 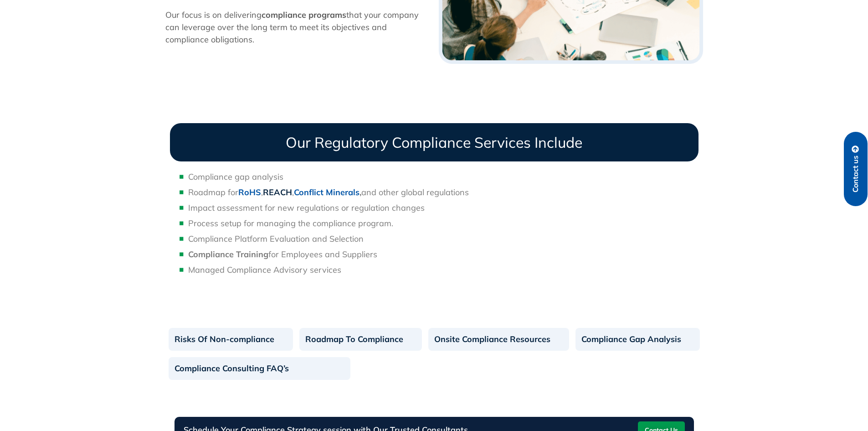 What do you see at coordinates (278, 192) in the screenshot?
I see `b: REACH` at bounding box center [278, 192].